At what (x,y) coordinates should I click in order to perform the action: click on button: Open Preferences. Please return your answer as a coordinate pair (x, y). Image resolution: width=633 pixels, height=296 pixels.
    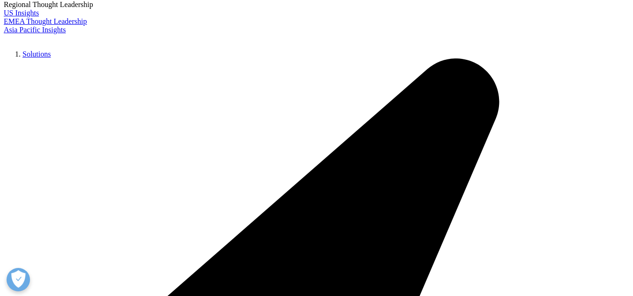
    Looking at the image, I should click on (18, 280).